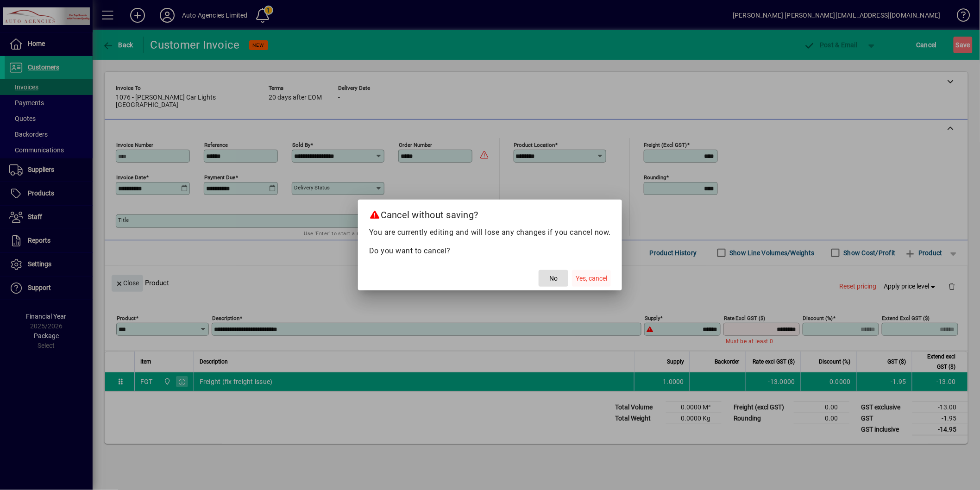 Image resolution: width=980 pixels, height=490 pixels. Describe the element at coordinates (553, 278) in the screenshot. I see `span: No` at that location.